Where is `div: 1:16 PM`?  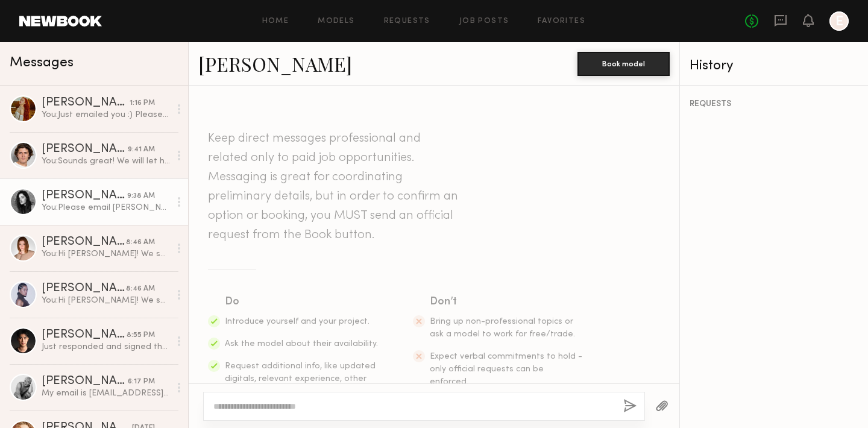 div: 1:16 PM is located at coordinates (142, 104).